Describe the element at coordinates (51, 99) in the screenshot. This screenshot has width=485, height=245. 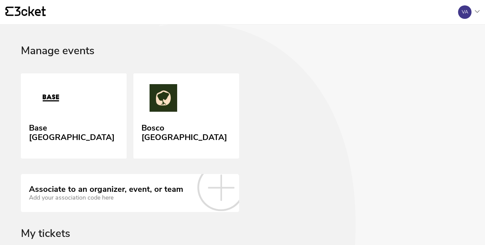
I see `img: Base Porto` at that location.